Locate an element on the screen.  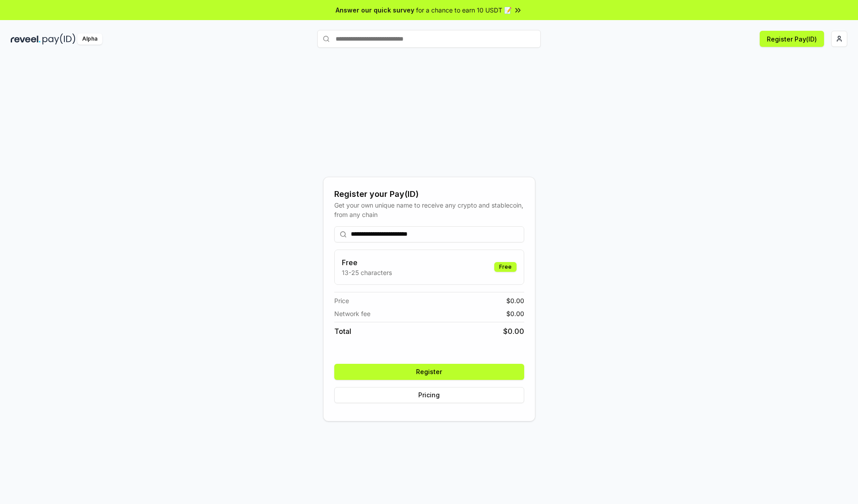
div: Register your Pay(ID) is located at coordinates (429, 194).